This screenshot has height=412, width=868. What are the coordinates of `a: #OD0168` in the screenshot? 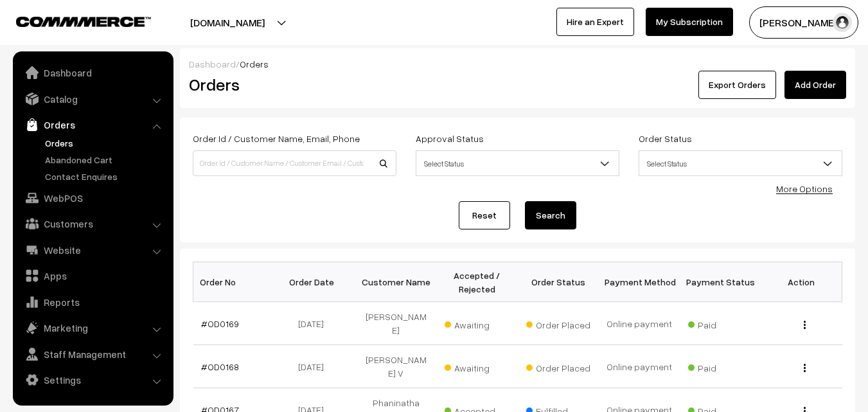 It's located at (219, 367).